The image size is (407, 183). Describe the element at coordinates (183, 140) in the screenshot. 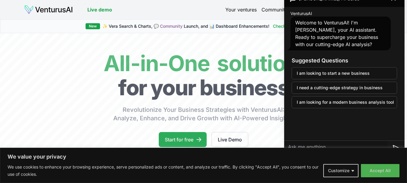

I see `a: Start for free` at that location.